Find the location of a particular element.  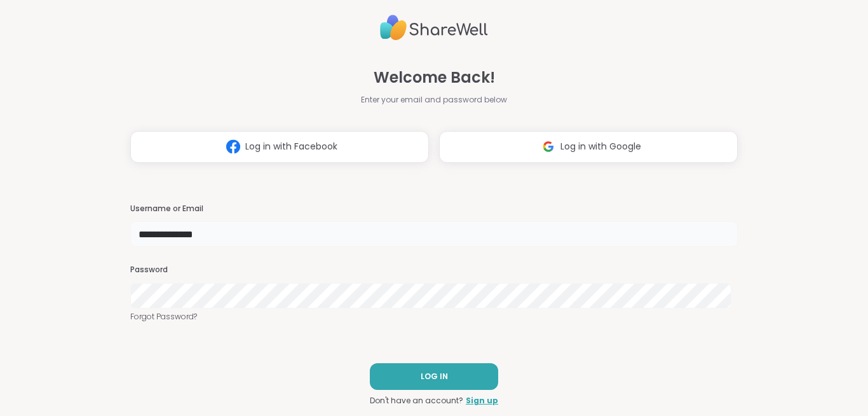

button: Log in with Google is located at coordinates (588, 147).